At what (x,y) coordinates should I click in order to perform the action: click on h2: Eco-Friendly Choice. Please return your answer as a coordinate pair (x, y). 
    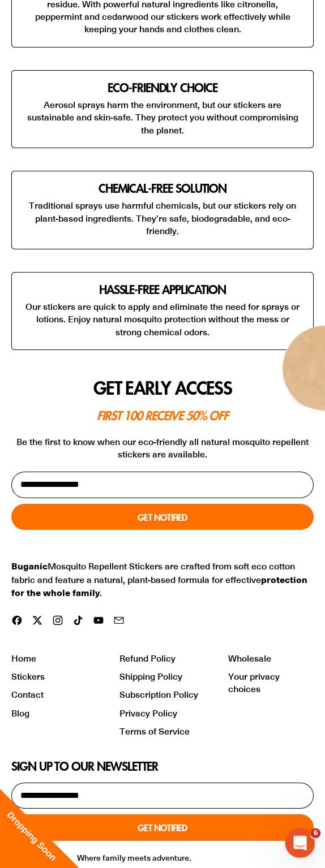
    Looking at the image, I should click on (162, 87).